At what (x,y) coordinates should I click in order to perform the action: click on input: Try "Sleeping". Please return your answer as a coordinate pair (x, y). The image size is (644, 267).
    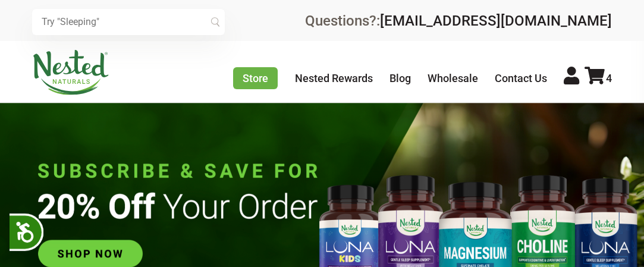
    Looking at the image, I should click on (128, 22).